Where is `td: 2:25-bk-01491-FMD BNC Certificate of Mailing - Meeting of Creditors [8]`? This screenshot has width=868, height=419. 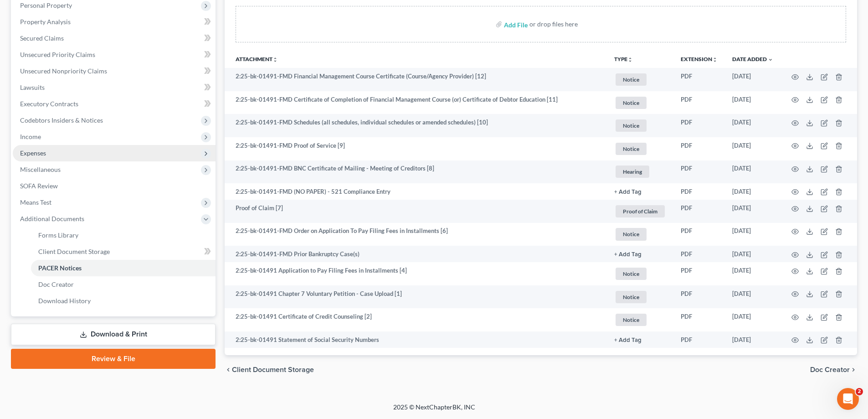 td: 2:25-bk-01491-FMD BNC Certificate of Mailing - Meeting of Creditors [8] is located at coordinates (415, 172).